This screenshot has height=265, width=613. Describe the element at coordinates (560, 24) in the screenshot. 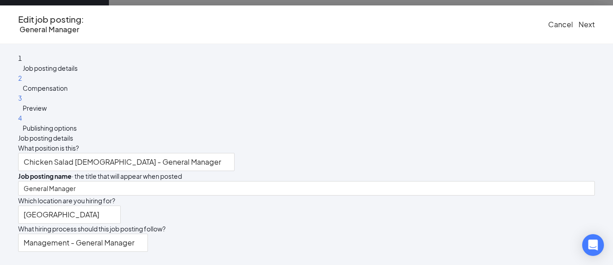

I see `span: Cancel` at that location.